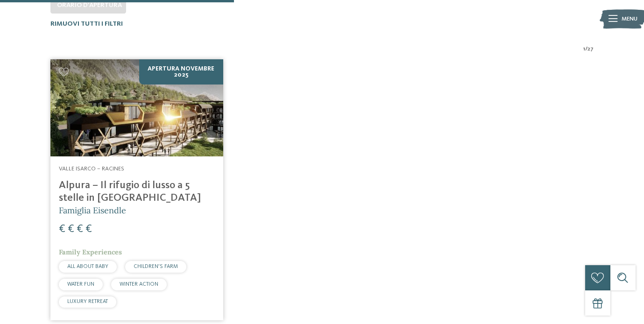 The image size is (644, 324). I want to click on span: ALL ABOUT BABY, so click(88, 267).